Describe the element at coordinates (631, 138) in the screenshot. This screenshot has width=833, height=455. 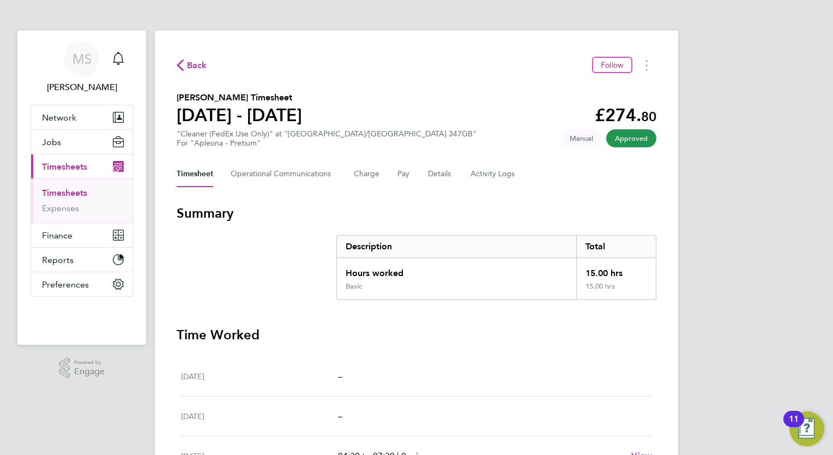
I see `span: This timesheet has been approved.` at that location.